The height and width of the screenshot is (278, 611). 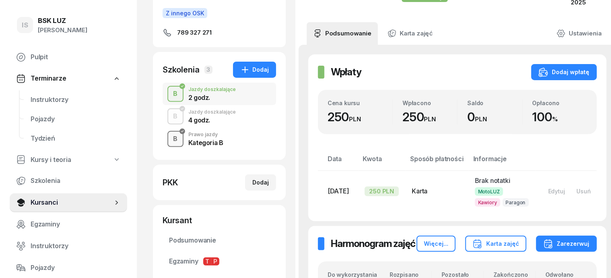 What do you see at coordinates (62, 21) in the screenshot?
I see `div: BSK LUZ` at bounding box center [62, 21].